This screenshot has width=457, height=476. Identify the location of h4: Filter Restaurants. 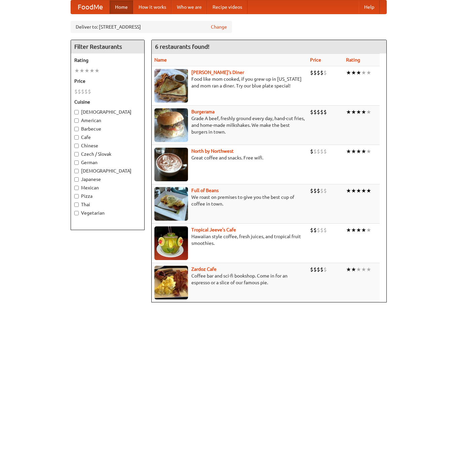
(108, 47).